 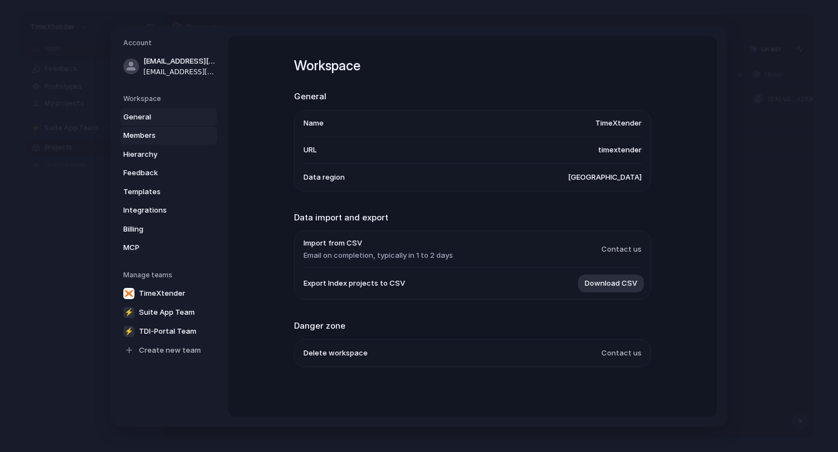 I want to click on a: Create new team, so click(x=168, y=350).